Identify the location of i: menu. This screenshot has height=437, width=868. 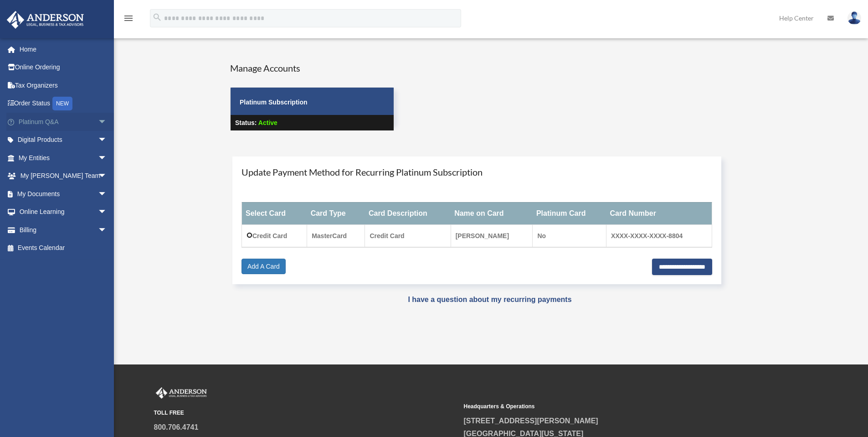
(129, 18).